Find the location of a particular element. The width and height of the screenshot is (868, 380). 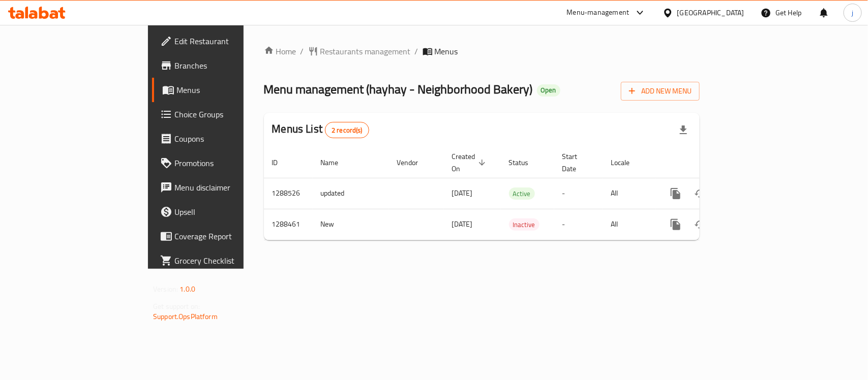

span: Add New Menu is located at coordinates (660, 91).